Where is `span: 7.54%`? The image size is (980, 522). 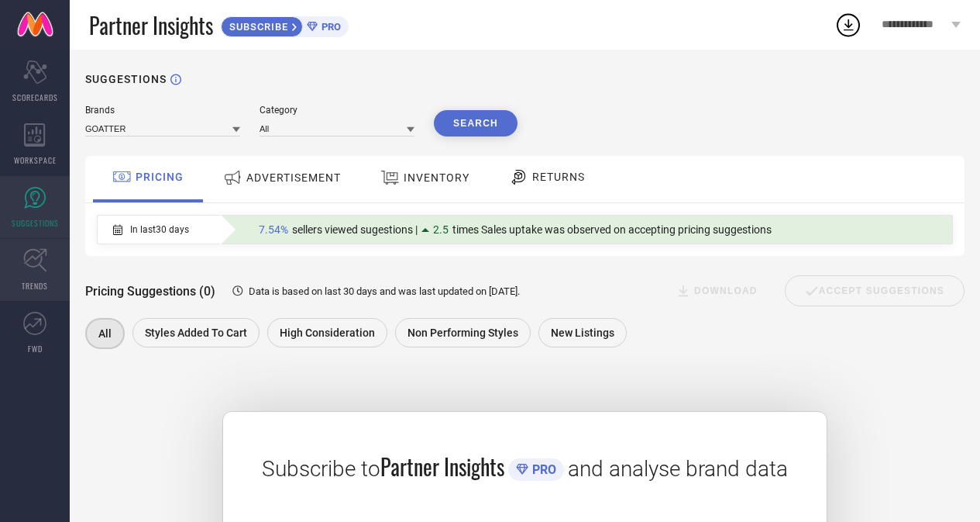
span: 7.54% is located at coordinates (273, 229).